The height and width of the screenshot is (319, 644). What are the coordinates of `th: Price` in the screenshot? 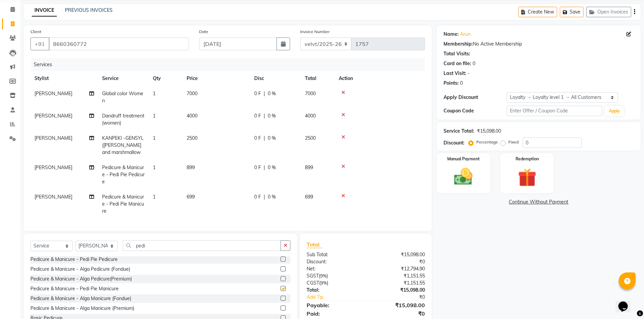 It's located at (217, 78).